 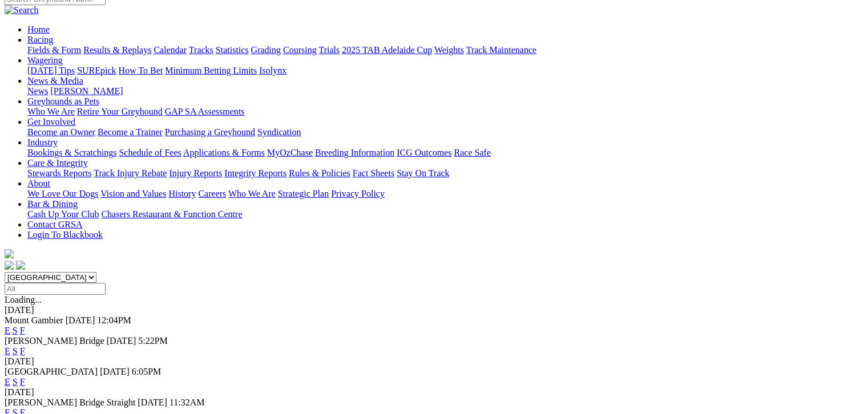 What do you see at coordinates (273, 70) in the screenshot?
I see `a: Isolynx` at bounding box center [273, 70].